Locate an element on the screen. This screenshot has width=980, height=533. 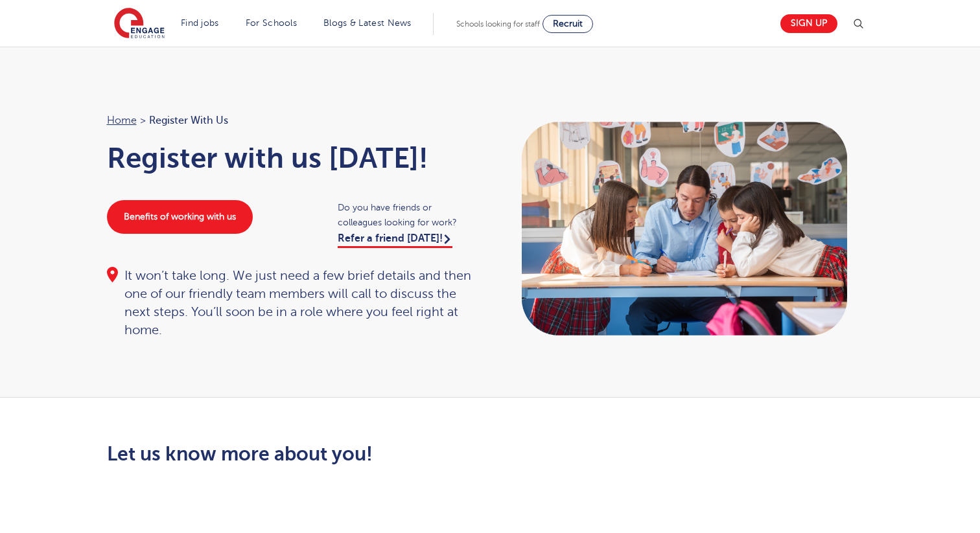
span: Do you have friends or colleagues looking for work? is located at coordinates (407, 215).